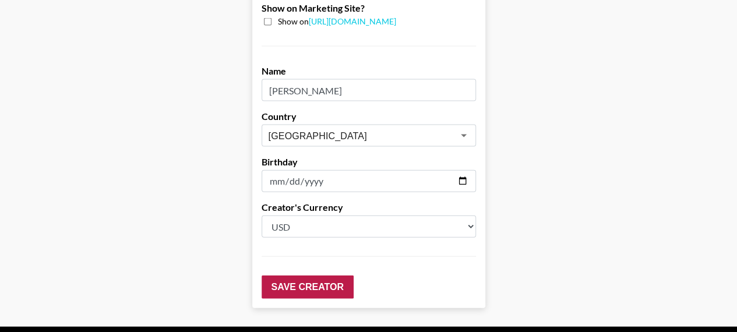 Image resolution: width=737 pixels, height=332 pixels. Describe the element at coordinates (369, 162) in the screenshot. I see `label: Birthday` at that location.